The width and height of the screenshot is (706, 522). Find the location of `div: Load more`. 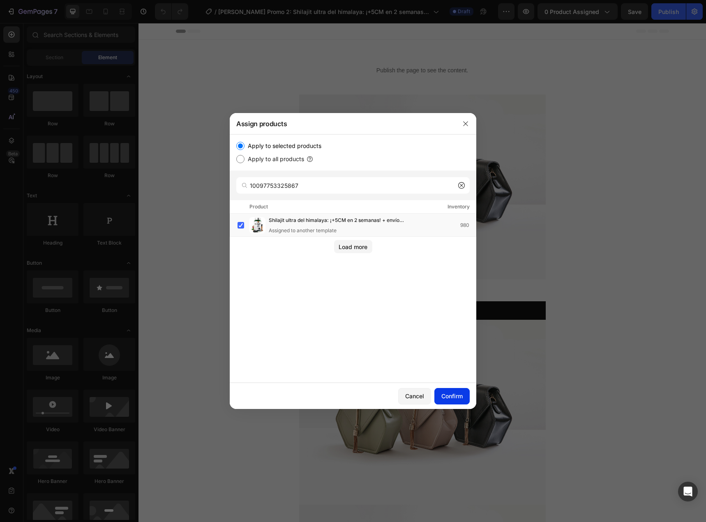

div: Load more is located at coordinates (353, 247).